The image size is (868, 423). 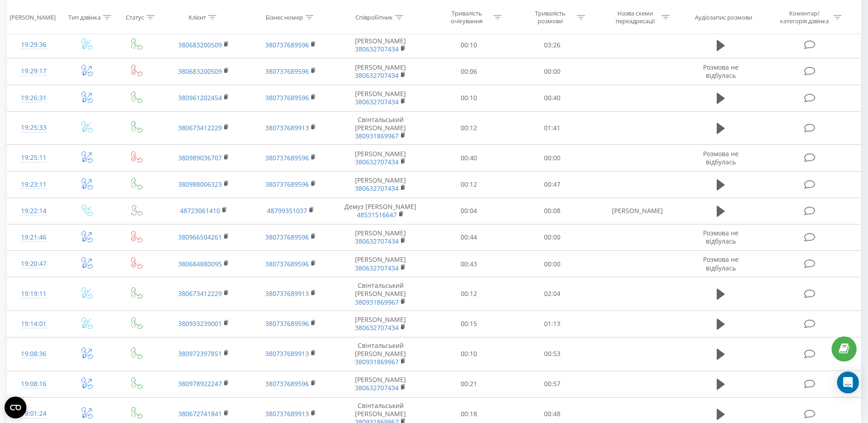 I want to click on a: 380988006323, so click(x=200, y=184).